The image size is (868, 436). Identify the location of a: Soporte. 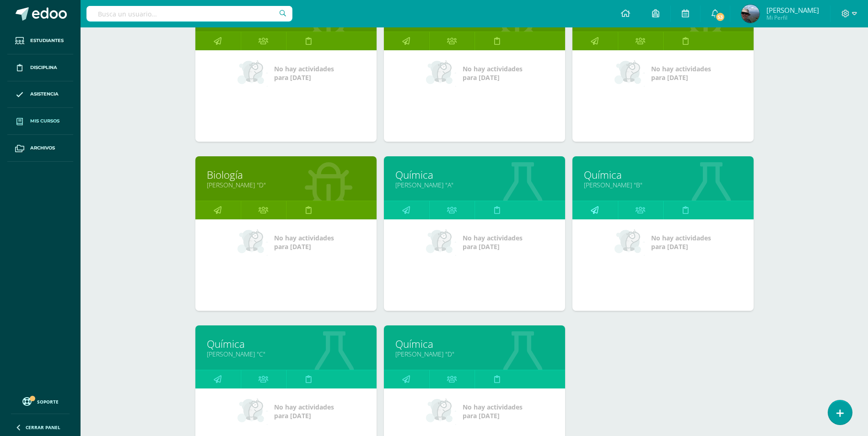
(41, 401).